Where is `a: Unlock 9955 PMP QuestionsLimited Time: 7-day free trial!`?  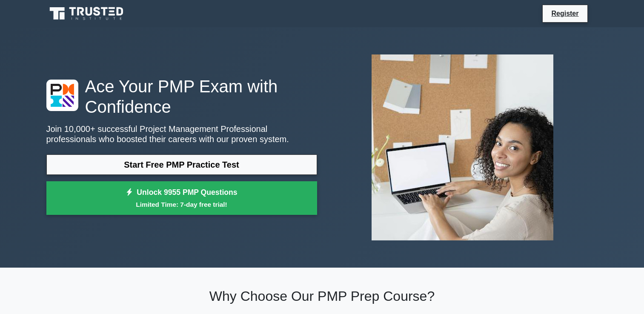
a: Unlock 9955 PMP QuestionsLimited Time: 7-day free trial! is located at coordinates (182, 198).